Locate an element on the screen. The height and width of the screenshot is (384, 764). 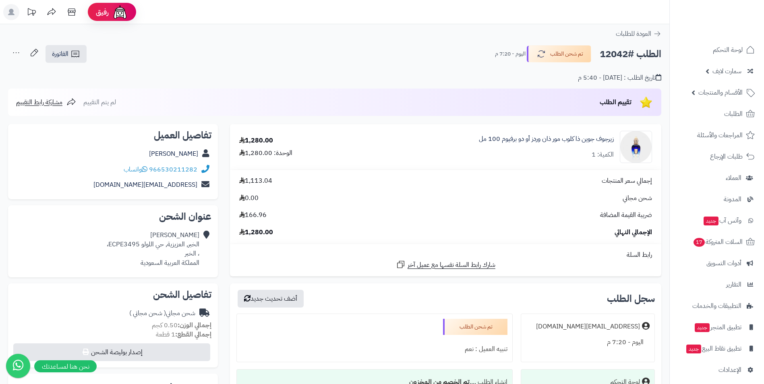
span: 166.96 is located at coordinates (253, 215).